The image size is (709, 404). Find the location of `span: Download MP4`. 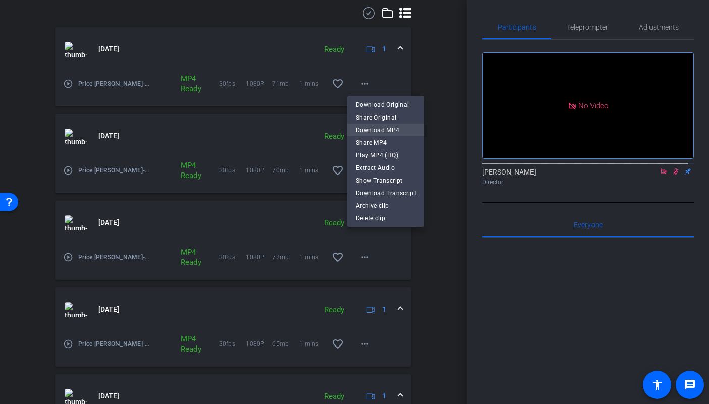

span: Download MP4 is located at coordinates (386, 130).